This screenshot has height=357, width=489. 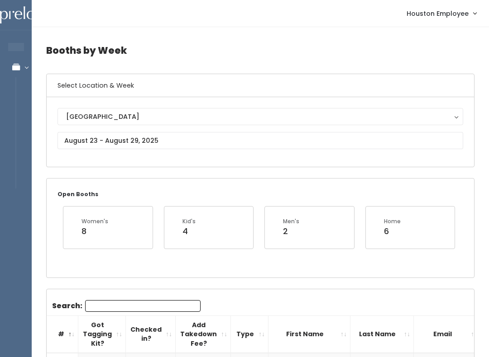 I want to click on input: August 23 - August 29, 2025, so click(x=260, y=141).